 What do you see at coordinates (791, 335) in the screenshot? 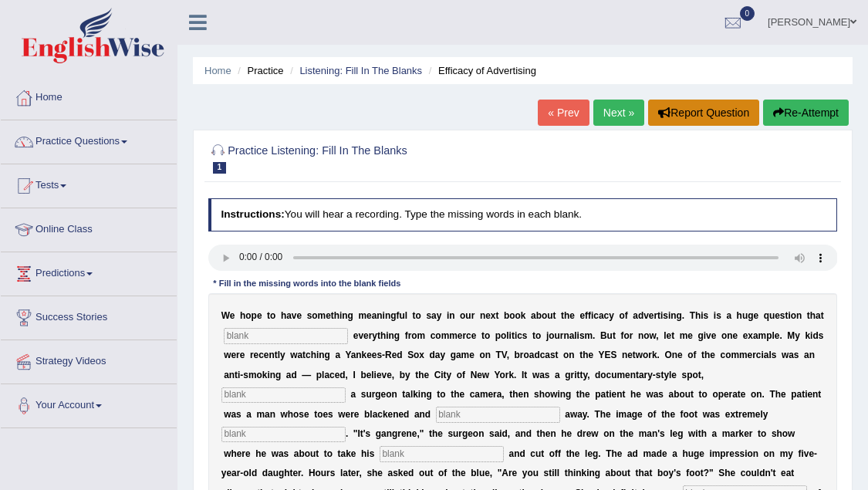
I see `b: M` at bounding box center [791, 335].